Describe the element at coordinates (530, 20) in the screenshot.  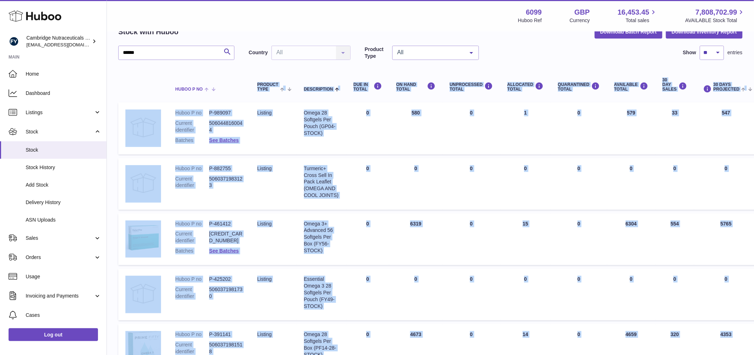
I see `div: Huboo Ref` at that location.